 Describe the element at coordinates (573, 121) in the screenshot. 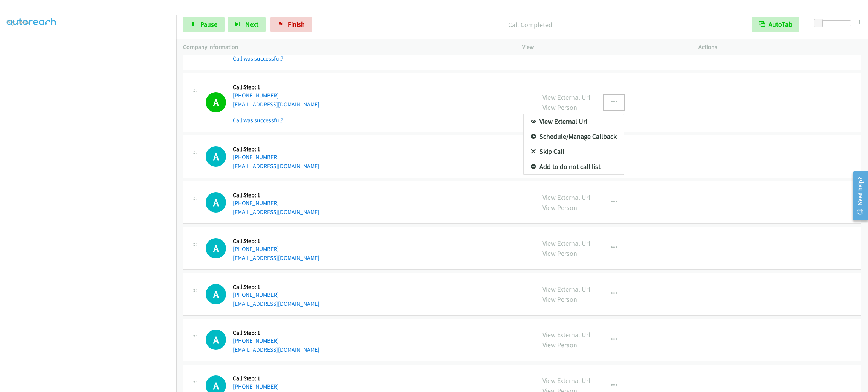

I see `a: View External Url` at that location.